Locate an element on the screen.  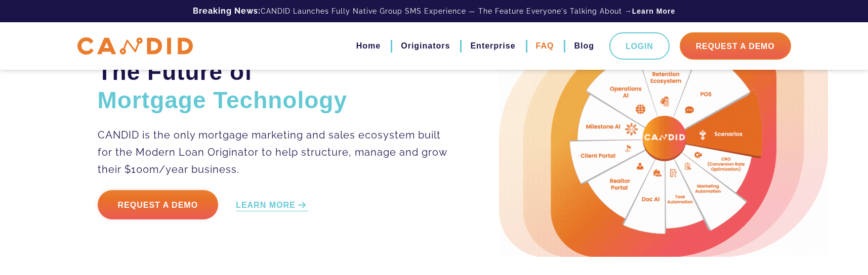
b: Breaking News: is located at coordinates (227, 11).